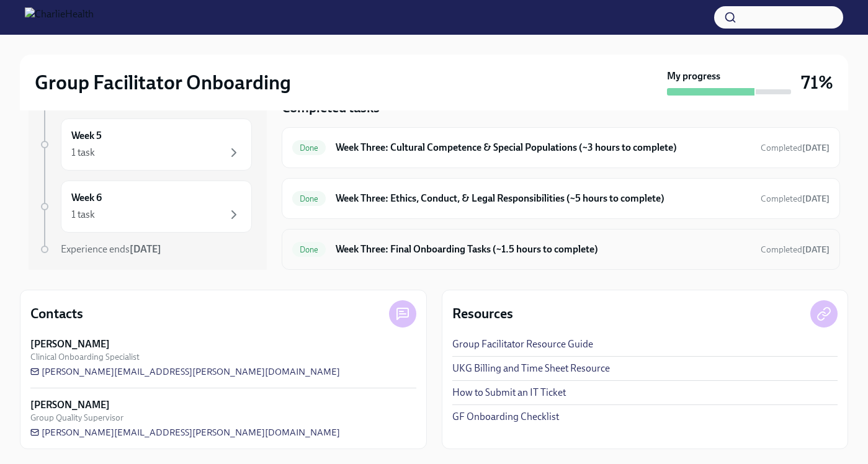 Image resolution: width=868 pixels, height=464 pixels. What do you see at coordinates (86, 136) in the screenshot?
I see `h6: Week 5` at bounding box center [86, 136].